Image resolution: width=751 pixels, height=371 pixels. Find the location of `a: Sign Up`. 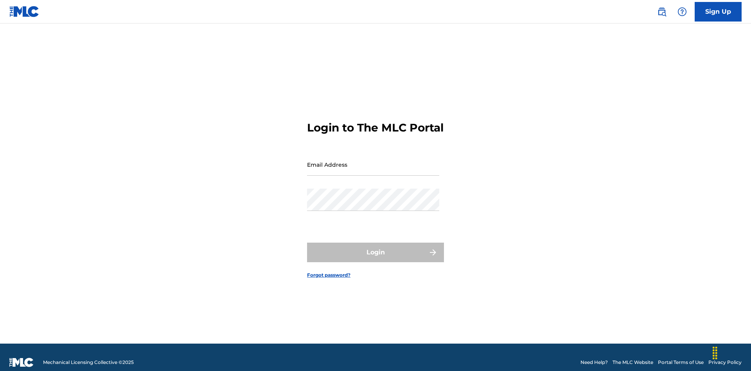

a: Sign Up is located at coordinates (718, 12).